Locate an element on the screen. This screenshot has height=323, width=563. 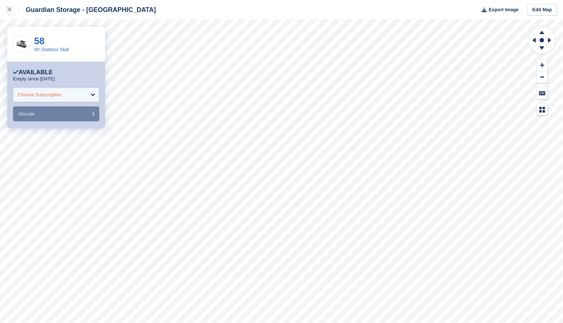
a: 58 is located at coordinates (39, 41).